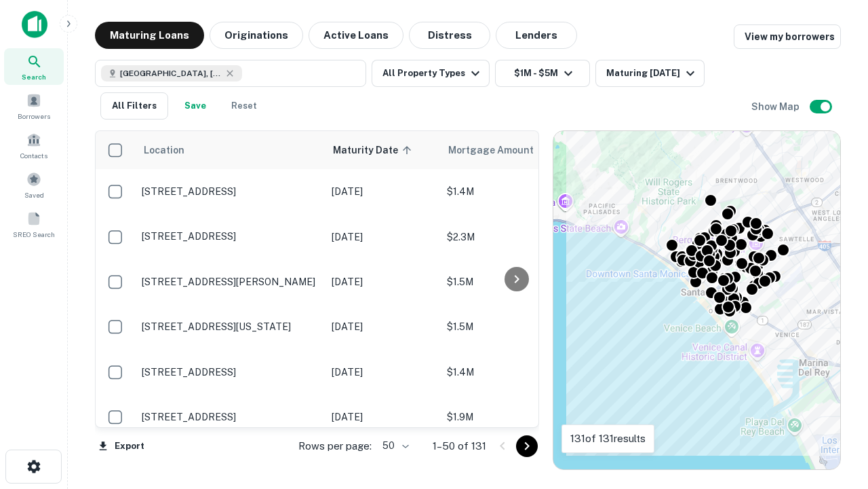  Describe the element at coordinates (34, 106) in the screenshot. I see `a: Borrowers` at that location.